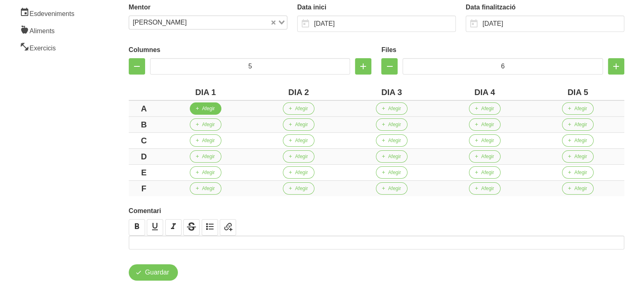  I want to click on div: E, so click(144, 173).